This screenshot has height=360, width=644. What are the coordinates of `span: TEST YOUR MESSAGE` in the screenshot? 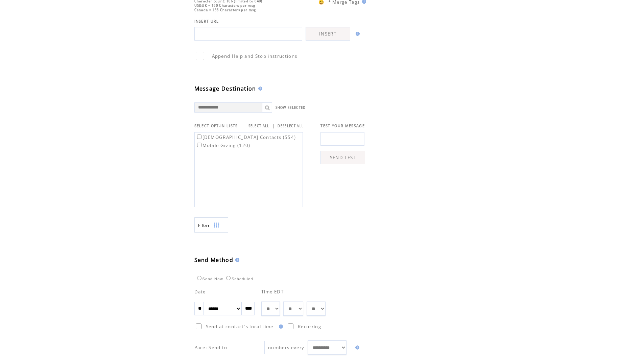 It's located at (343, 126).